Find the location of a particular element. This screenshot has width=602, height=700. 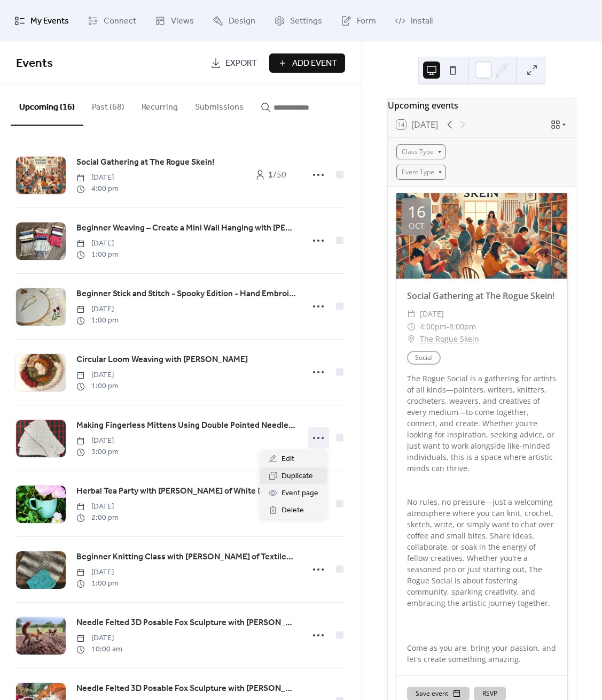

span: Event page is located at coordinates (300, 494).